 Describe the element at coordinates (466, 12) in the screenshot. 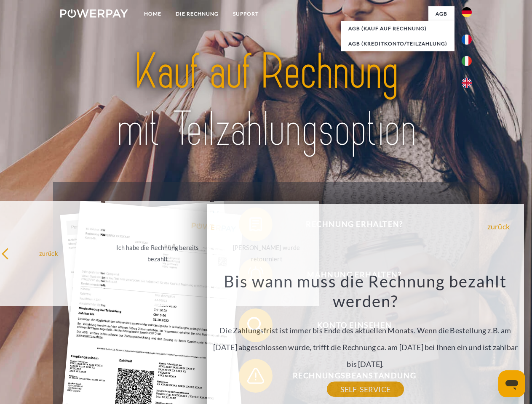

I see `img: de` at that location.